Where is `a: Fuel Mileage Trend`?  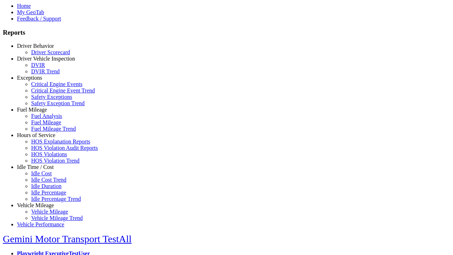
a: Fuel Mileage Trend is located at coordinates (53, 128).